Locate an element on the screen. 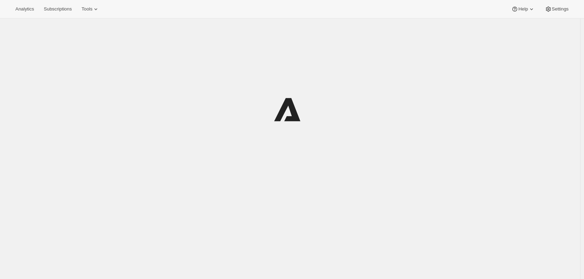  span: Analytics is located at coordinates (24, 9).